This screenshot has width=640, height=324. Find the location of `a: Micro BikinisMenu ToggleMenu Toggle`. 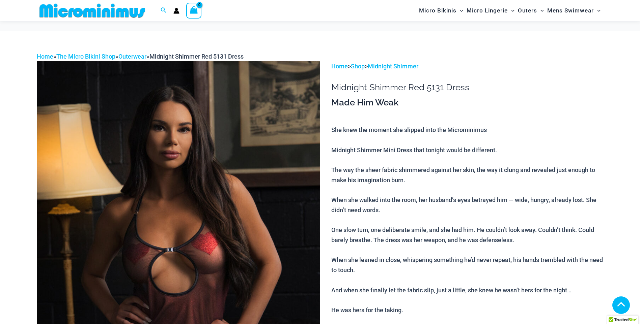

a: Micro BikinisMenu ToggleMenu Toggle is located at coordinates (441, 10).